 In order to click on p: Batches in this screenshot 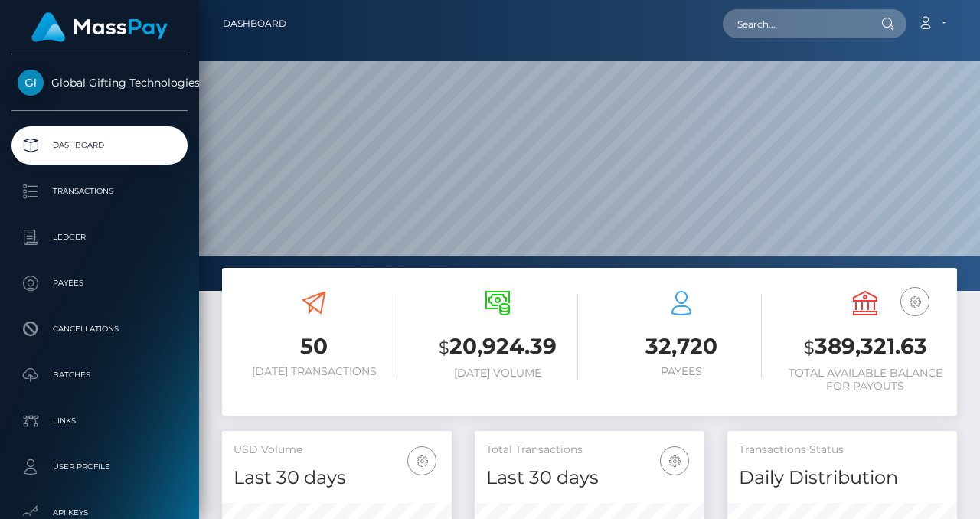, I will do `click(99, 375)`.